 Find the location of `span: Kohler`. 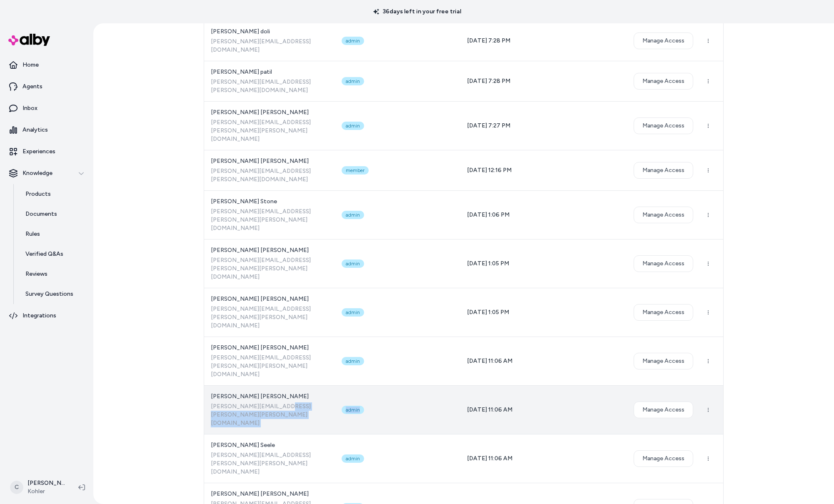

span: Kohler is located at coordinates (46, 491).